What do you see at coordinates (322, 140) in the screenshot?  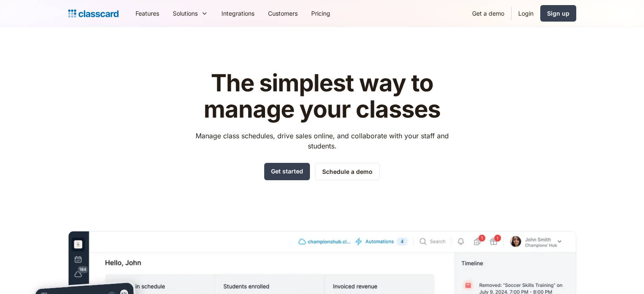 I see `p: Manage class schedules, drive sales online, and collaborate with your staff and students.` at bounding box center [322, 140].